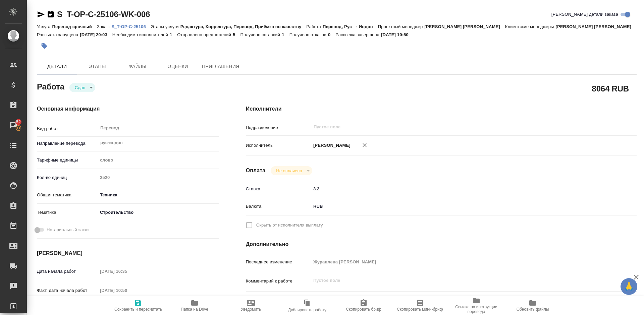 This screenshot has height=315, width=644. What do you see at coordinates (278, 146) in the screenshot?
I see `p: Исполнитель` at bounding box center [278, 146].